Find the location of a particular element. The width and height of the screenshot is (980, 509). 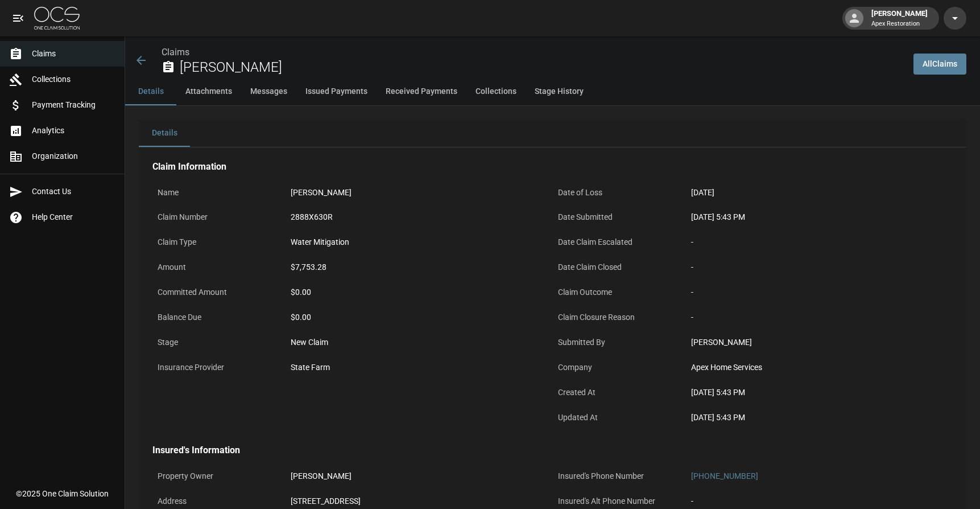

div: details tabs is located at coordinates (552, 133).